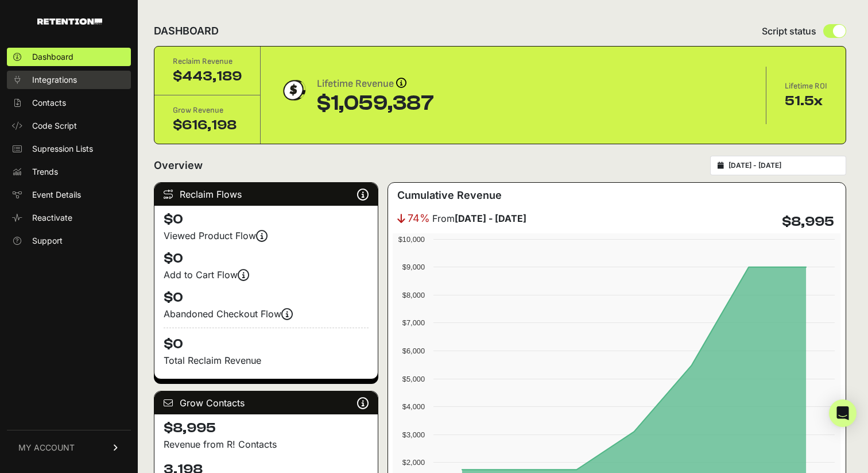 This screenshot has width=868, height=473. What do you see at coordinates (479, 218) in the screenshot?
I see `span: From` at bounding box center [479, 218].